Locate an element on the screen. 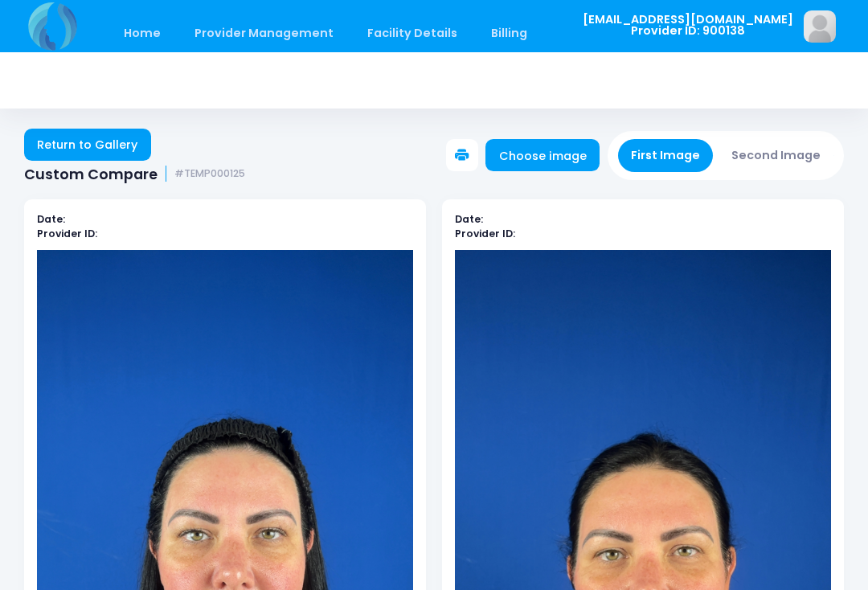  a: Return to Gallery is located at coordinates (88, 145).